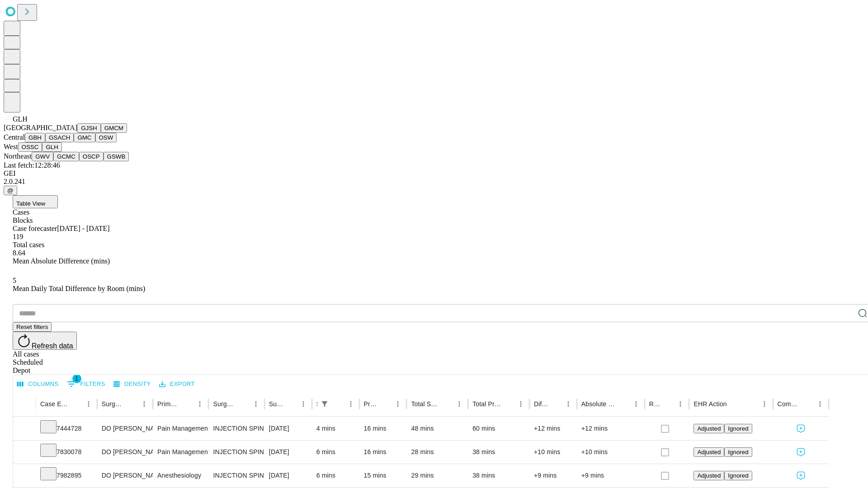 Image resolution: width=868 pixels, height=488 pixels. What do you see at coordinates (52, 147) in the screenshot?
I see `button: GLH` at bounding box center [52, 147].